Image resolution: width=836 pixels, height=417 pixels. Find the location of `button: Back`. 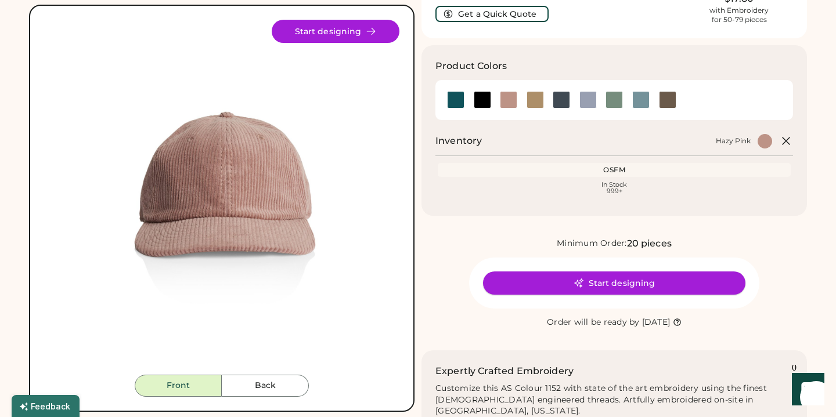

button: Back is located at coordinates (265, 386).